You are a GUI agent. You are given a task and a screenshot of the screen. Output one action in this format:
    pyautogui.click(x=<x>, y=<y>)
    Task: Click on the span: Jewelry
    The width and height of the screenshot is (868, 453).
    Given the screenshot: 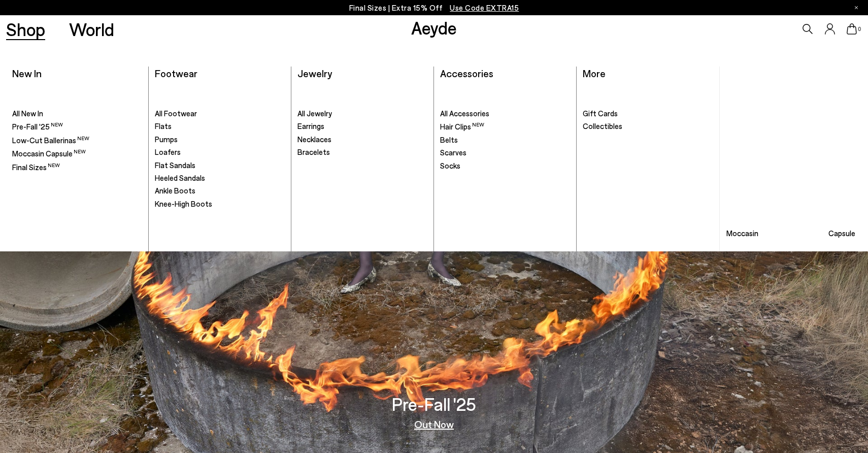 What is the action you would take?
    pyautogui.click(x=314, y=73)
    